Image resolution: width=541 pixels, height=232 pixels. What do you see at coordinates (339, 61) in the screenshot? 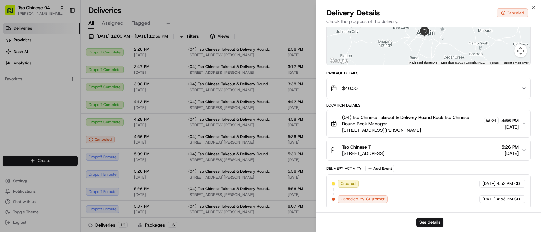
I see `a: Open this area in Google Maps (opens a new window)` at bounding box center [339, 61].